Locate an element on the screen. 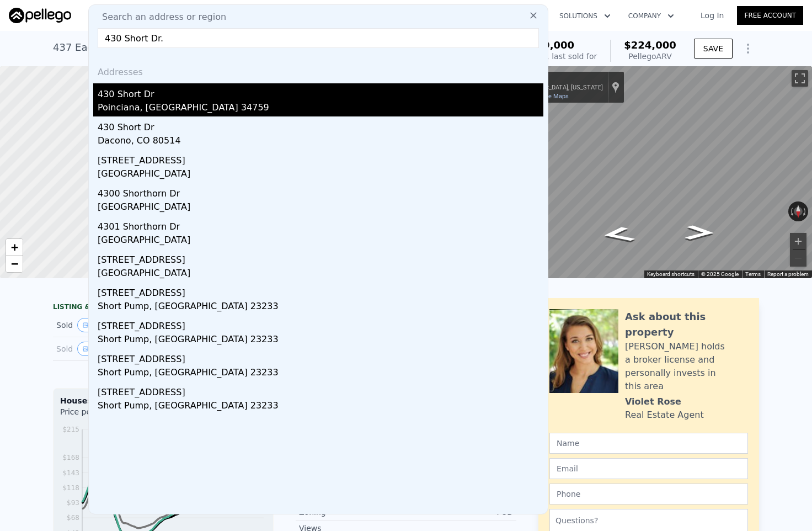 The image size is (812, 531). div: Houses Median Sale is located at coordinates (164, 401).